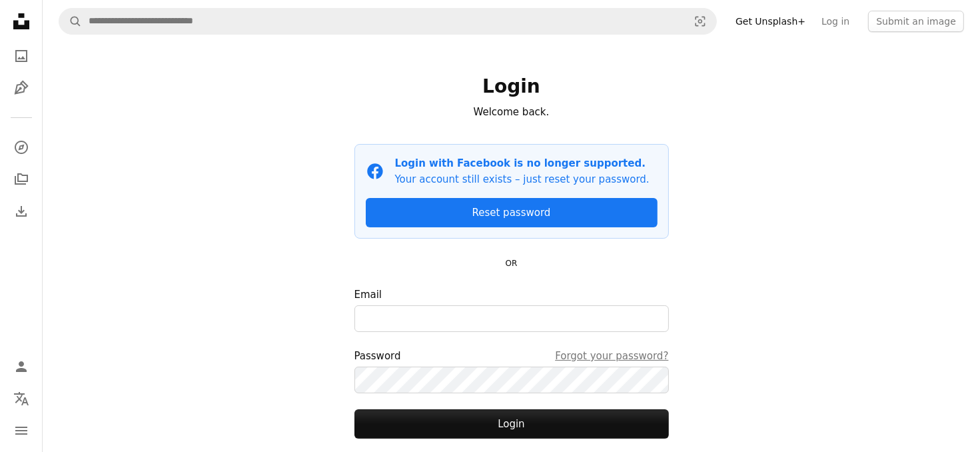 The image size is (980, 452). Describe the element at coordinates (512, 319) in the screenshot. I see `input: Email` at that location.